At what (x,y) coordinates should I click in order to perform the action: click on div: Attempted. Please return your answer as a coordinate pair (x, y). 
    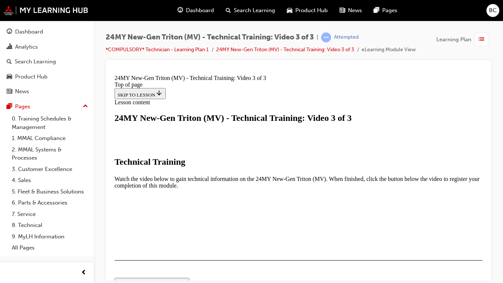
    Looking at the image, I should click on (346, 37).